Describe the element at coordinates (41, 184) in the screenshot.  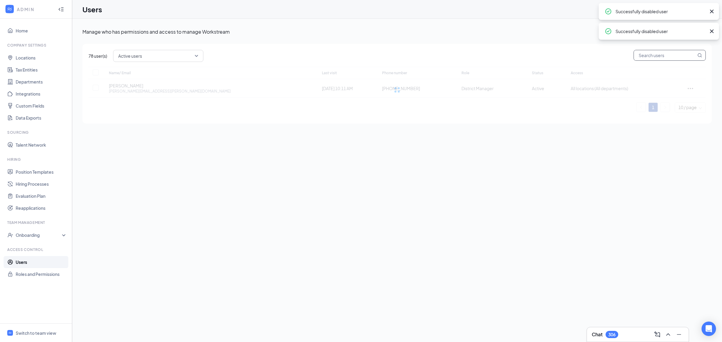
I see `a: Hiring Processes` at that location.